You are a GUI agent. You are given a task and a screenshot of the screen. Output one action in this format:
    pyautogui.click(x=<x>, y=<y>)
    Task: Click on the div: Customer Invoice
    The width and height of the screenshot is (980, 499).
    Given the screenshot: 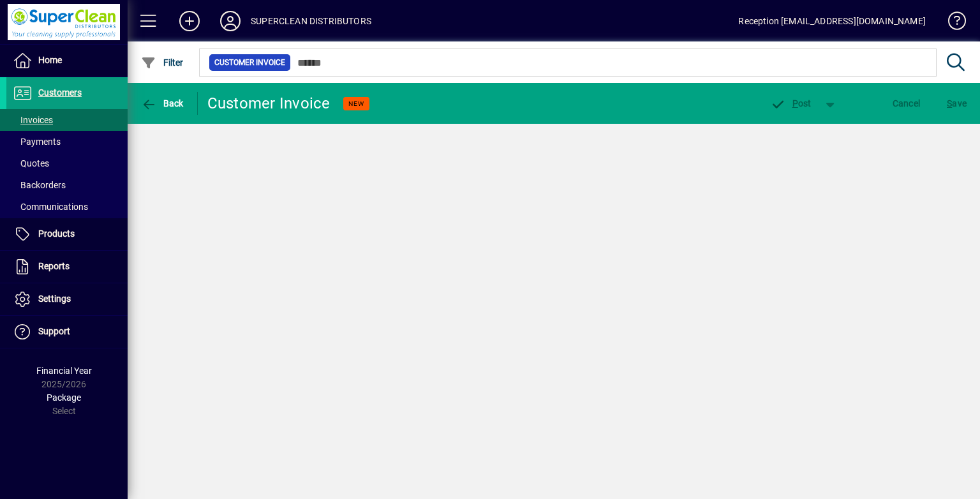 What is the action you would take?
    pyautogui.click(x=269, y=104)
    